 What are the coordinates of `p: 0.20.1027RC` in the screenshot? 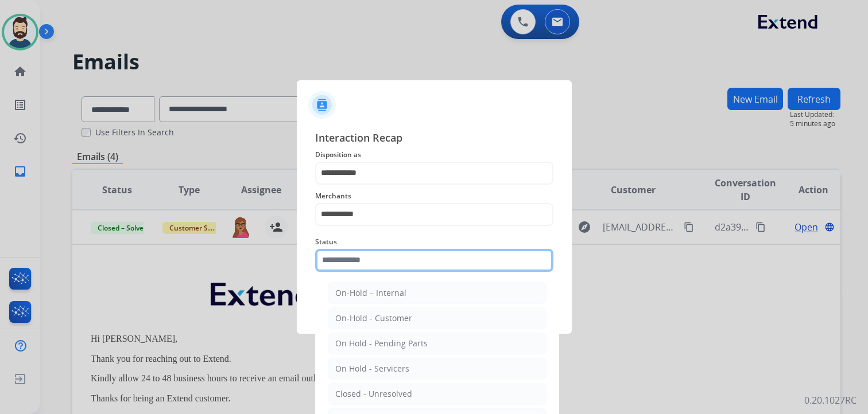 It's located at (830, 400).